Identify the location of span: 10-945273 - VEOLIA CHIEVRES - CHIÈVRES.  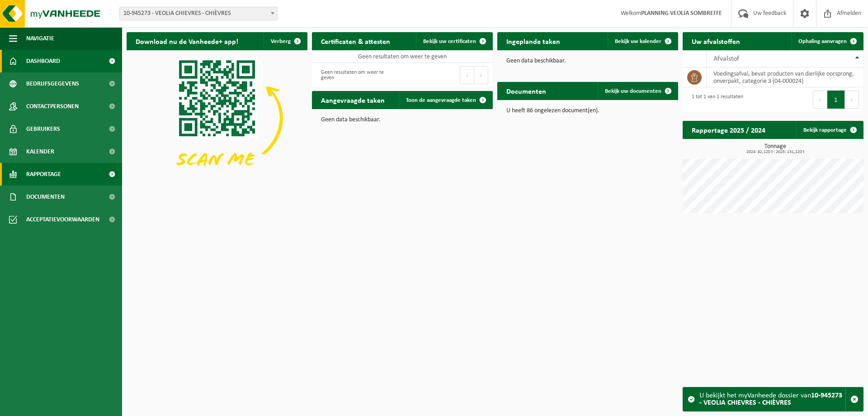
(199, 14).